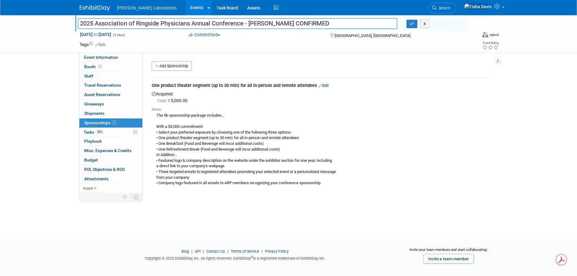 The width and height of the screenshot is (577, 276). I want to click on button: Committed, so click(204, 35).